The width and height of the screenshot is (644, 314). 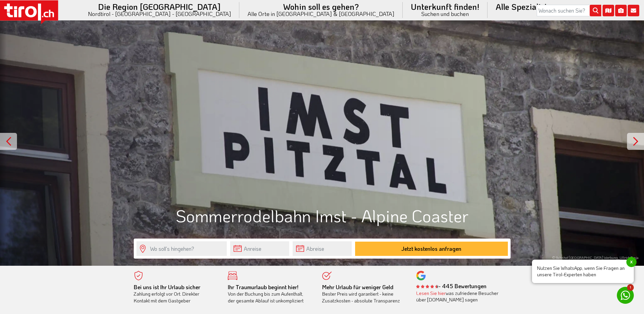 I want to click on i: Kontakt, so click(x=634, y=10).